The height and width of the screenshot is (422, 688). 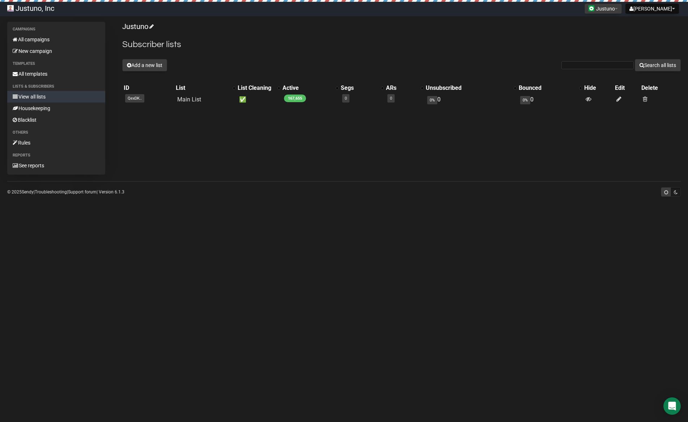 I want to click on div: Segs, so click(x=359, y=88).